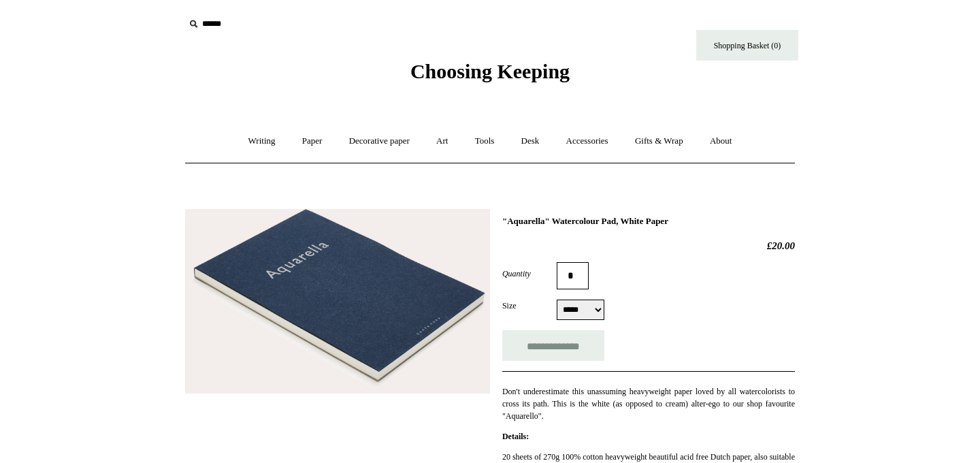 This screenshot has width=980, height=463. What do you see at coordinates (441, 141) in the screenshot?
I see `a: Art` at bounding box center [441, 141].